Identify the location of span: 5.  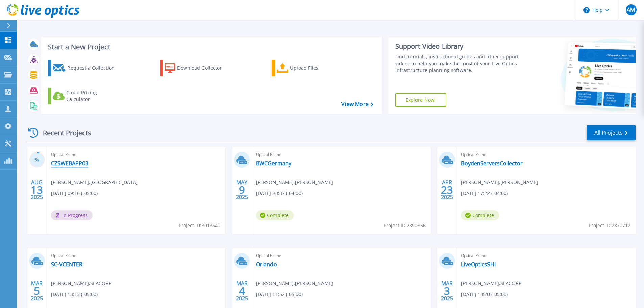
(37, 291).